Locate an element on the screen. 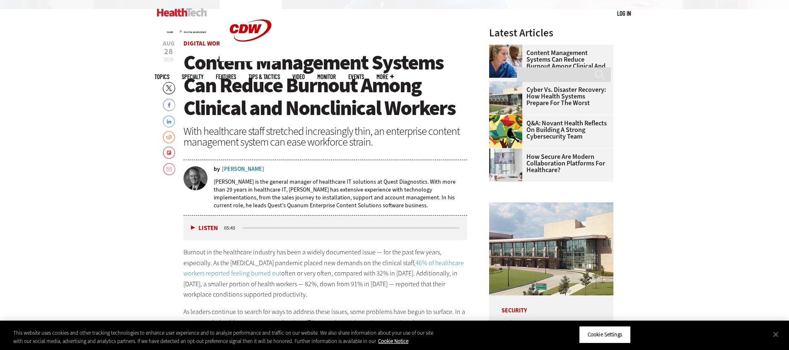 This screenshot has width=789, height=350. span: Topics is located at coordinates (162, 77).